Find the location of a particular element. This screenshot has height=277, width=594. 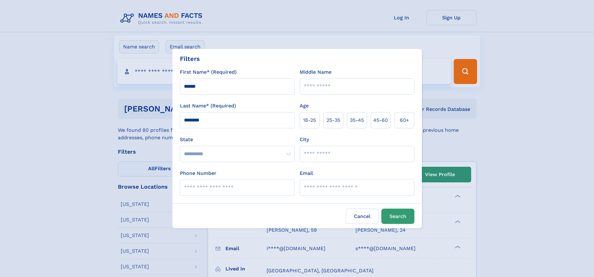

label: Cancel is located at coordinates (362, 216).